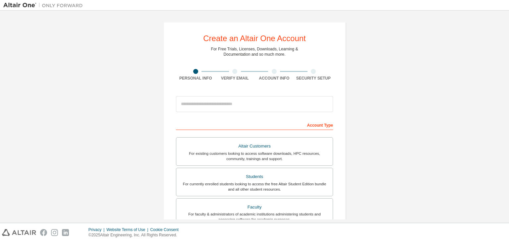 Image resolution: width=509 pixels, height=242 pixels. I want to click on div: Faculty, so click(254, 207).